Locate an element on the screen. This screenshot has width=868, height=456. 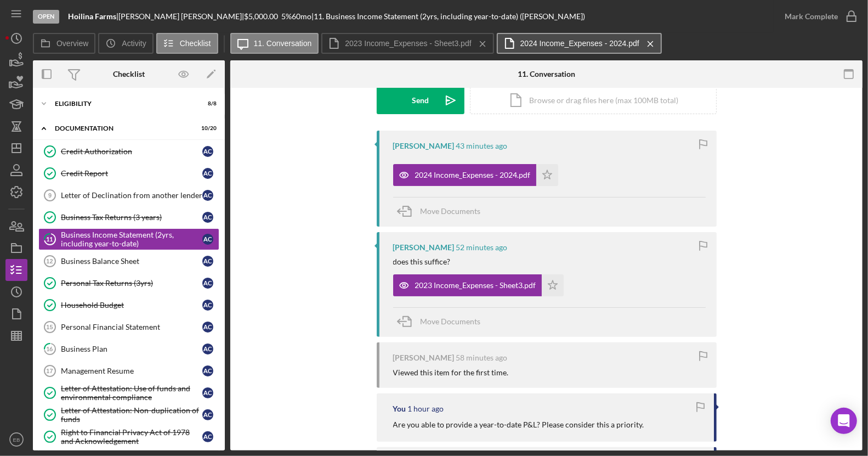
div: 10 / 20 is located at coordinates (207, 129).